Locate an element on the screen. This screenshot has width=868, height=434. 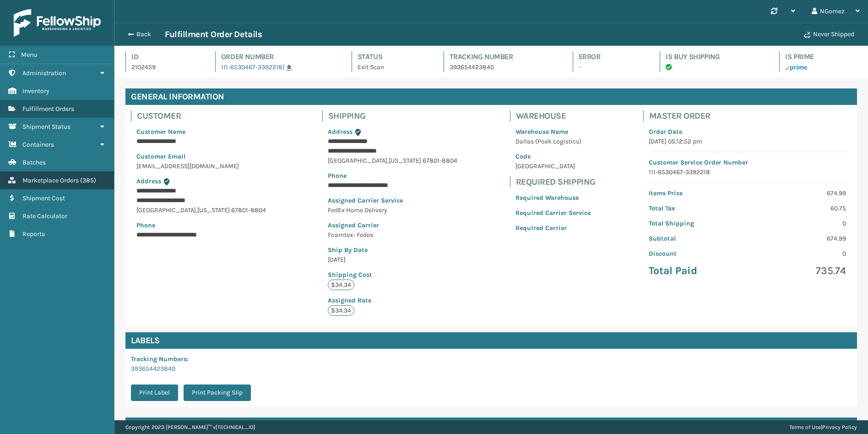
a: Terms of Use is located at coordinates (805, 427).